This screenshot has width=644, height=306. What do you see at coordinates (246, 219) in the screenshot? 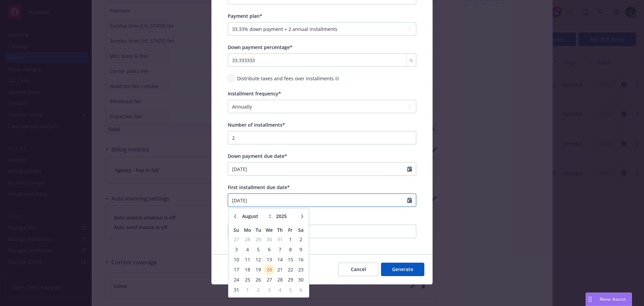
I see `span: Installment fees` at bounding box center [246, 219].